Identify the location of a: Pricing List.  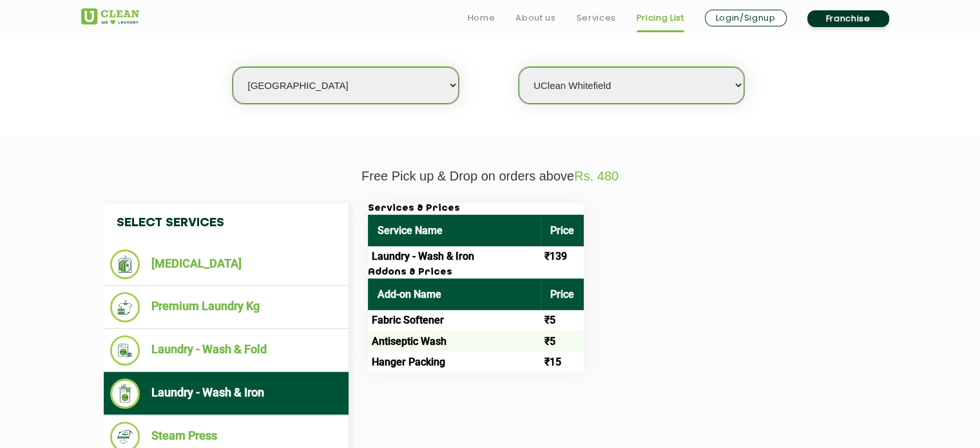
(660, 18).